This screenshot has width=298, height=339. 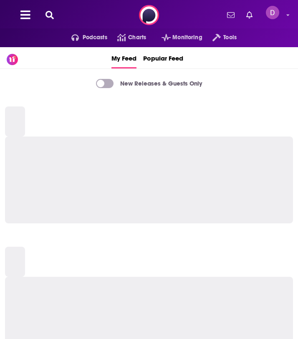 What do you see at coordinates (124, 58) in the screenshot?
I see `span: My Feed` at bounding box center [124, 58].